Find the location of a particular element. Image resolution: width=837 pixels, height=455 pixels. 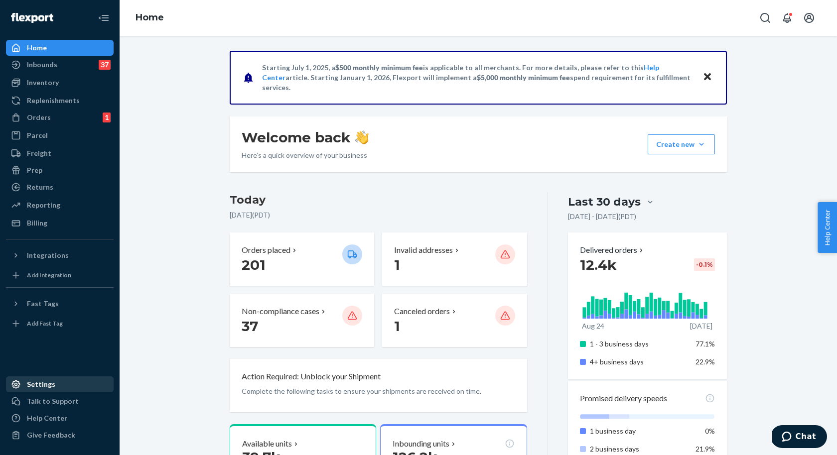

div: Last 30 days is located at coordinates (604, 202).